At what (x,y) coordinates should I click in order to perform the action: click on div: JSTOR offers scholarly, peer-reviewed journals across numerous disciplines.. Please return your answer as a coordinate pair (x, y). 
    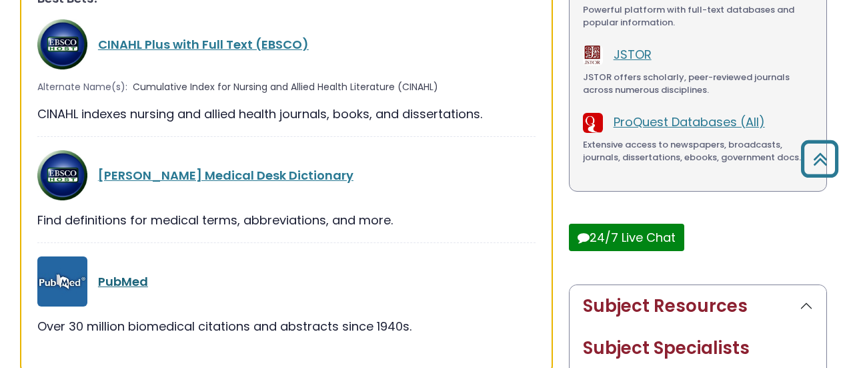
    Looking at the image, I should click on (698, 83).